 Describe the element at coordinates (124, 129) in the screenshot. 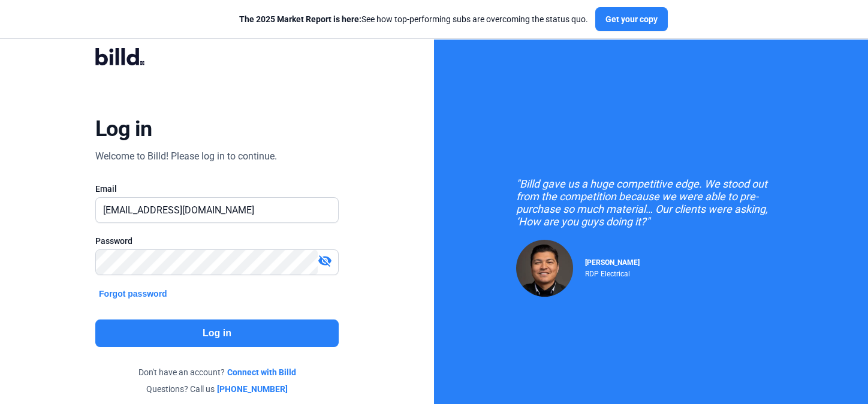

I see `div: Log in` at that location.